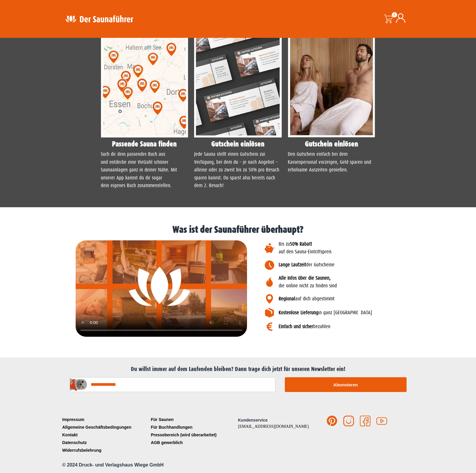 This screenshot has height=473, width=476. What do you see at coordinates (238, 229) in the screenshot?
I see `h1: Was ist der Saunaführer überhaupt?` at bounding box center [238, 229].